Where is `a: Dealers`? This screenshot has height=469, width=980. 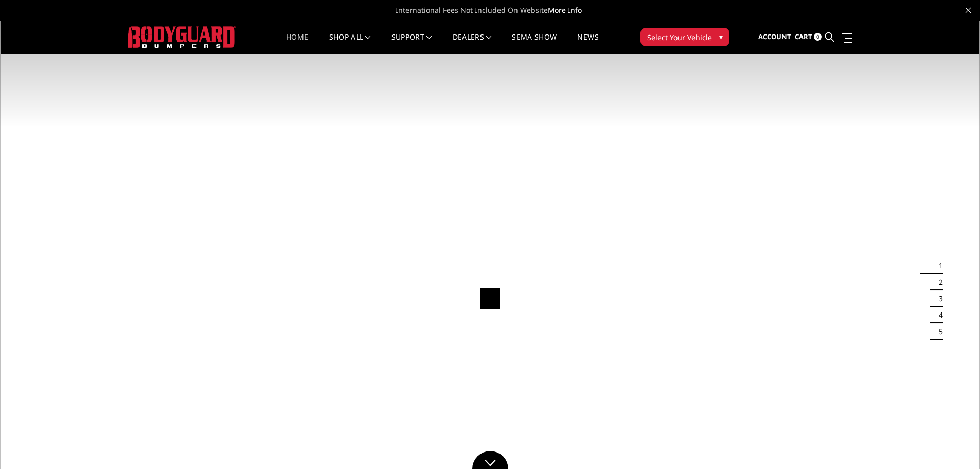 a: Dealers is located at coordinates (472, 43).